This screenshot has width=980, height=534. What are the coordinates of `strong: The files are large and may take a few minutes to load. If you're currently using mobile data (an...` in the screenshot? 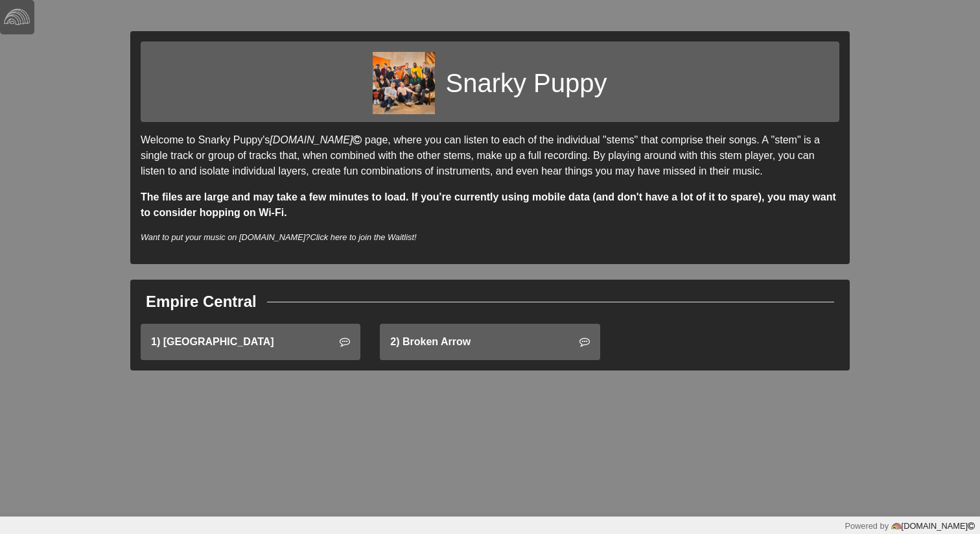 It's located at (488, 204).